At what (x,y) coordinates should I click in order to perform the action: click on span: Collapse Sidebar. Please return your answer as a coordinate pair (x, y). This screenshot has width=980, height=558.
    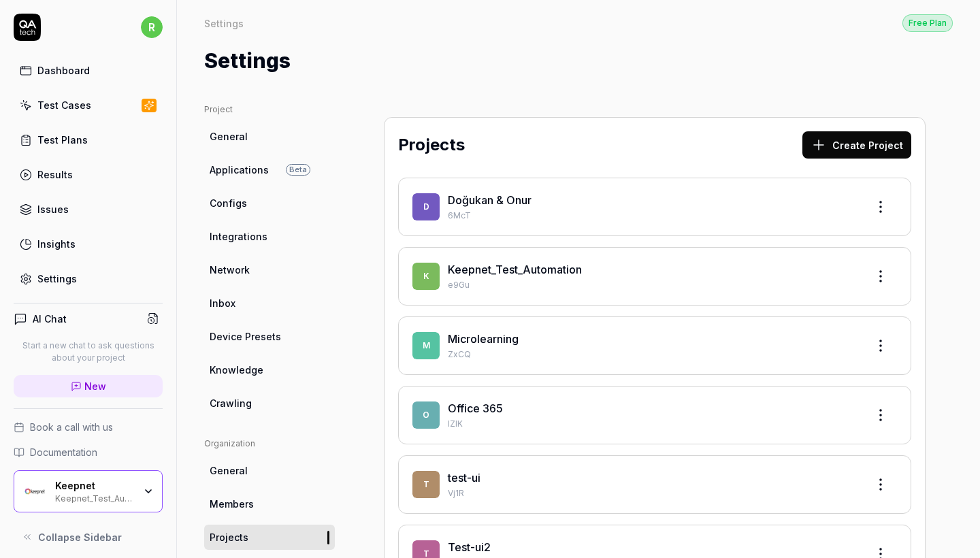
    Looking at the image, I should click on (80, 537).